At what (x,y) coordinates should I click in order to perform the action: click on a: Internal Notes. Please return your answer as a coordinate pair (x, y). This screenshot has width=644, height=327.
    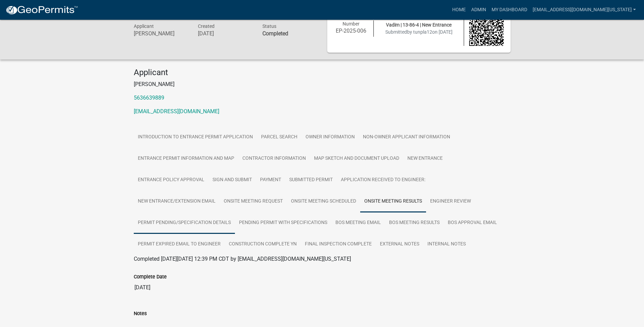
    Looking at the image, I should click on (446, 245).